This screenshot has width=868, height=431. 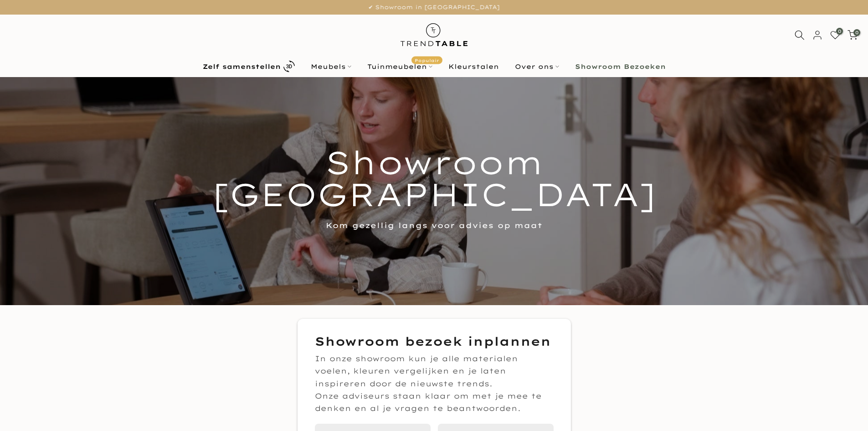 What do you see at coordinates (620, 67) in the screenshot?
I see `b: Showroom Bezoeken` at bounding box center [620, 67].